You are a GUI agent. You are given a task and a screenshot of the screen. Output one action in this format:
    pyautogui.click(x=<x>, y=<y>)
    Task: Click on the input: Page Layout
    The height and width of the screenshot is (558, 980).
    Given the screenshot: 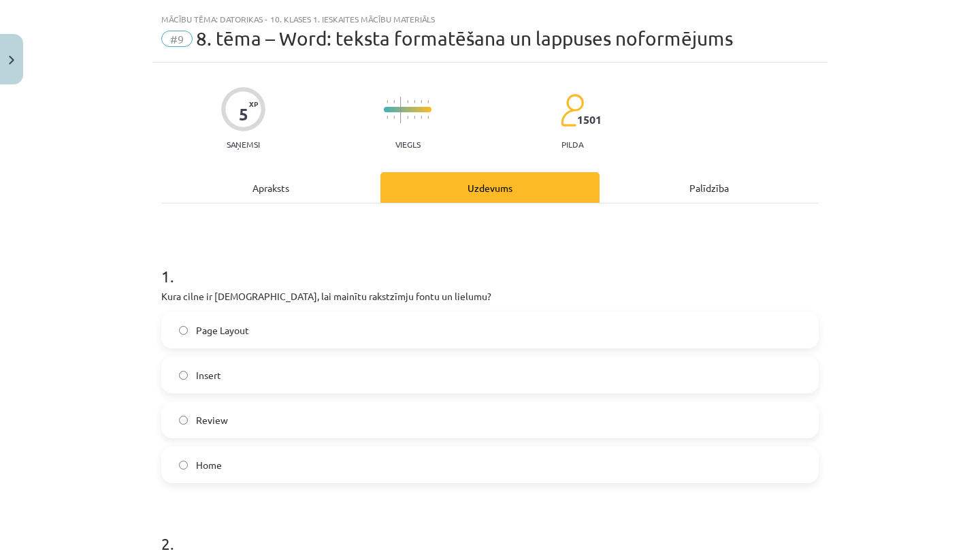 What is the action you would take?
    pyautogui.click(x=183, y=330)
    